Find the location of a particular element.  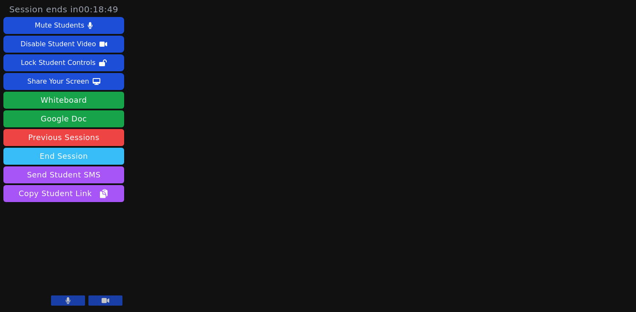

button: End Session is located at coordinates (64, 156).